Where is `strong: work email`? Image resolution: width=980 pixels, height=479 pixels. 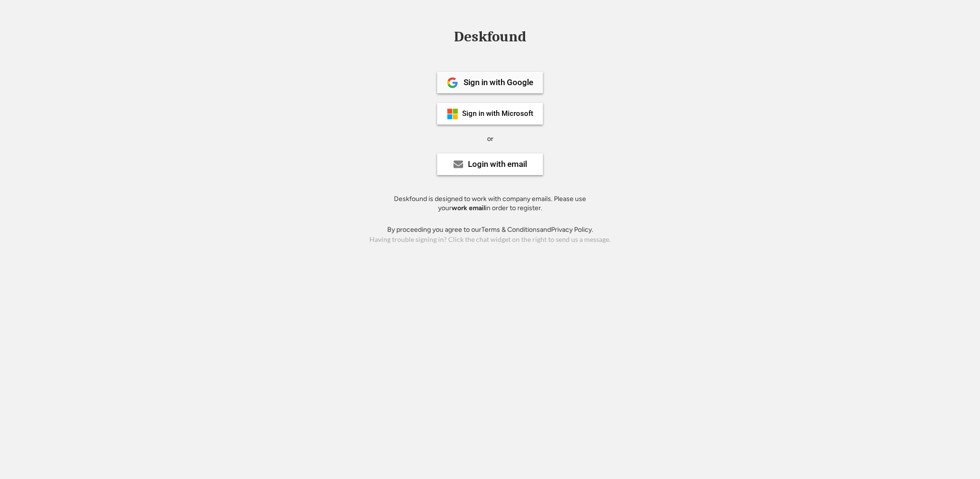
strong: work email is located at coordinates (468, 208).